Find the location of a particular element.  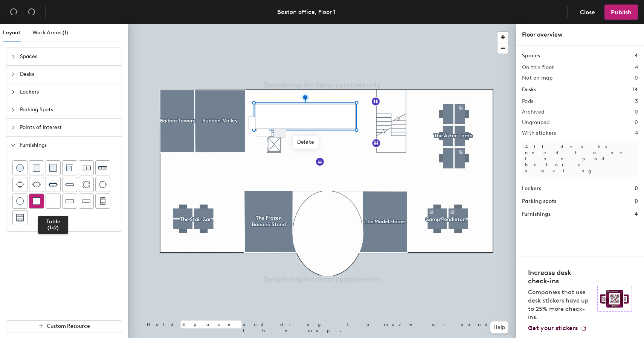

span: Lockers is located at coordinates (69, 92).